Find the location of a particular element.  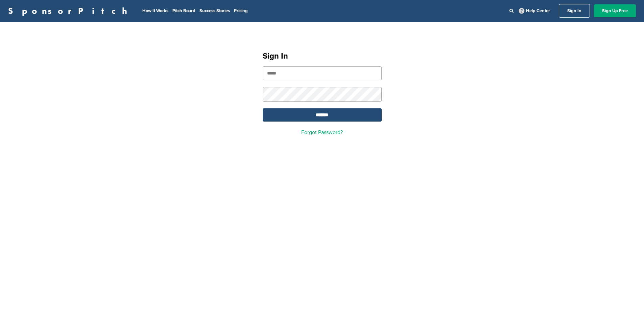

a: SponsorPitch is located at coordinates (70, 11).